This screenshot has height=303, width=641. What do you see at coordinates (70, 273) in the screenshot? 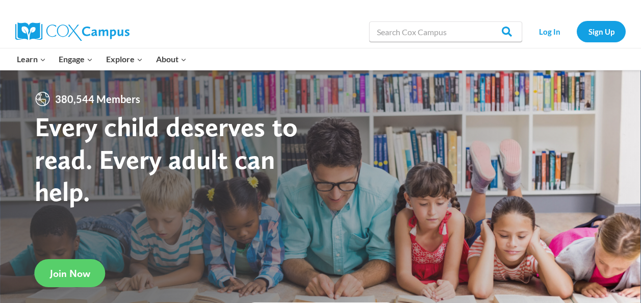
I see `span: Join Now` at bounding box center [70, 273].